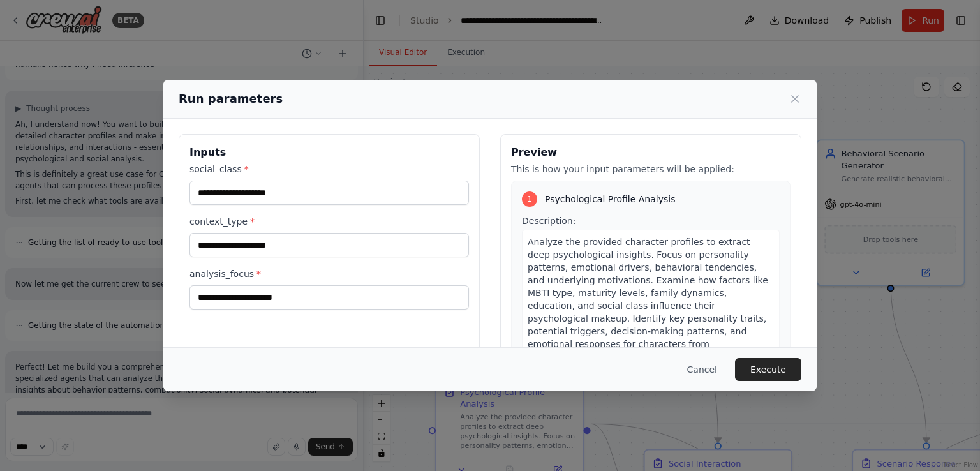 The image size is (980, 471). Describe the element at coordinates (329, 222) in the screenshot. I see `label: context_type` at that location.